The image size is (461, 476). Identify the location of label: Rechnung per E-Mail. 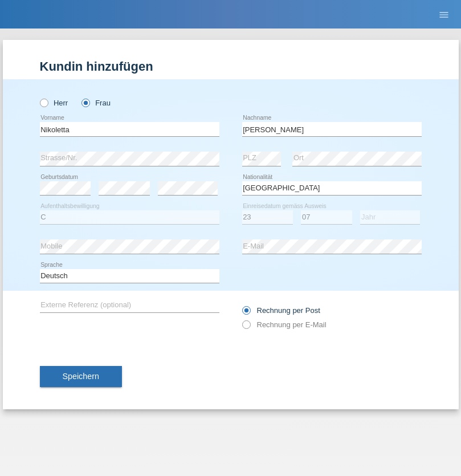
(284, 324).